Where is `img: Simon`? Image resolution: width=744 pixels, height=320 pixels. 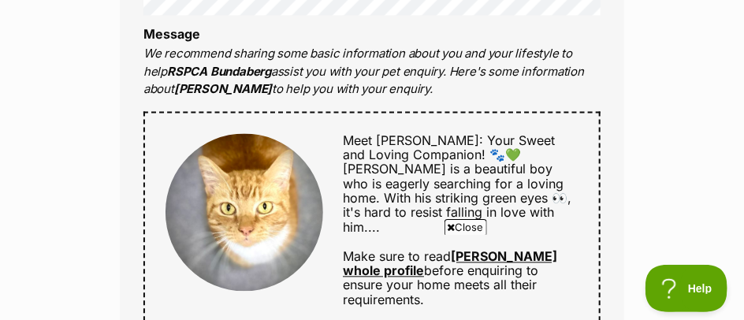
img: Simon is located at coordinates (244, 212).